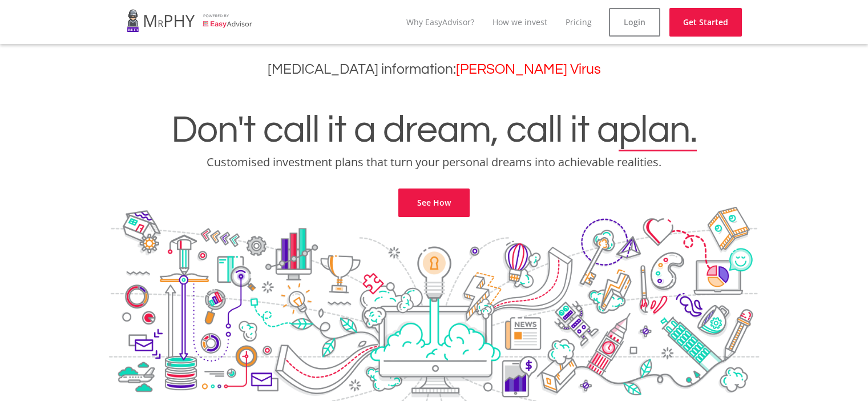 This screenshot has width=868, height=417. I want to click on span: plan., so click(657, 130).